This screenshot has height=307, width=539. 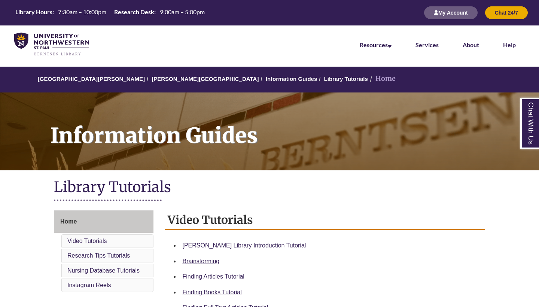 What do you see at coordinates (509, 45) in the screenshot?
I see `a: Help` at bounding box center [509, 45].